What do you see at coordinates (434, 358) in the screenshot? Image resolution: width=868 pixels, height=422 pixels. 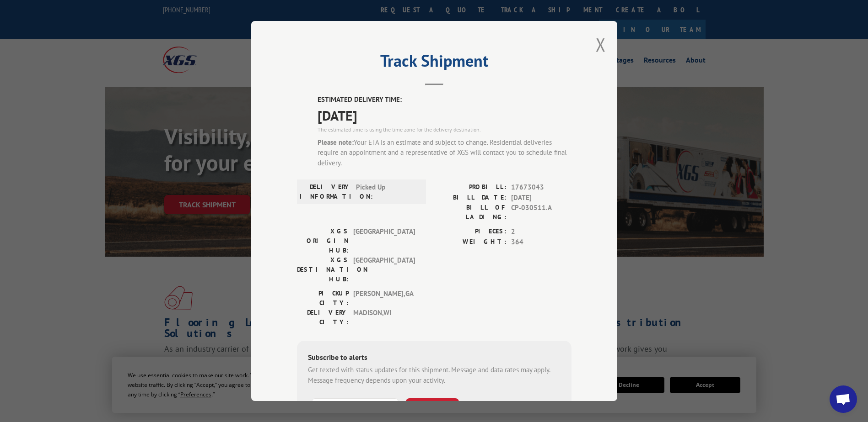 I see `div: Subscribe to alerts` at bounding box center [434, 358].